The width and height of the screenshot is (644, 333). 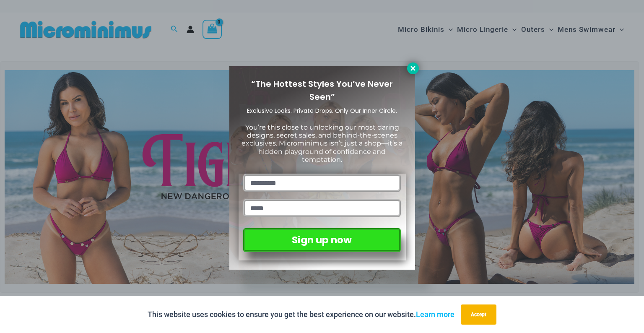 What do you see at coordinates (301, 315) in the screenshot?
I see `p: This website uses cookies to ensure you get the best experience on our website.` at bounding box center [301, 315].